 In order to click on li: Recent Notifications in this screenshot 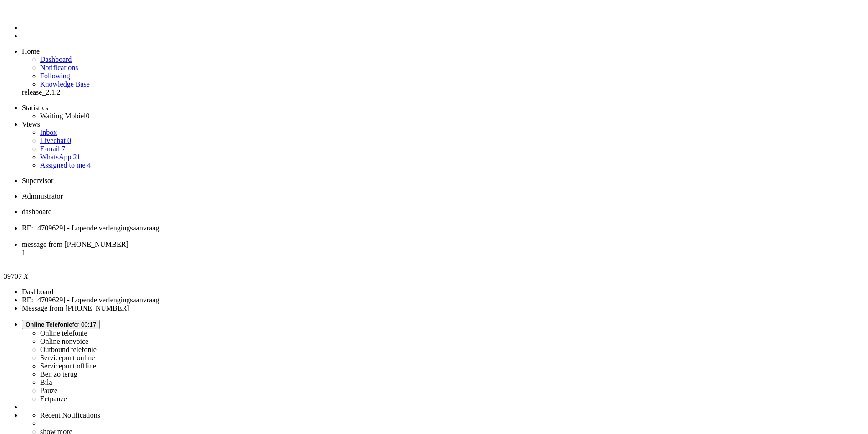, I will do `click(452, 416)`.